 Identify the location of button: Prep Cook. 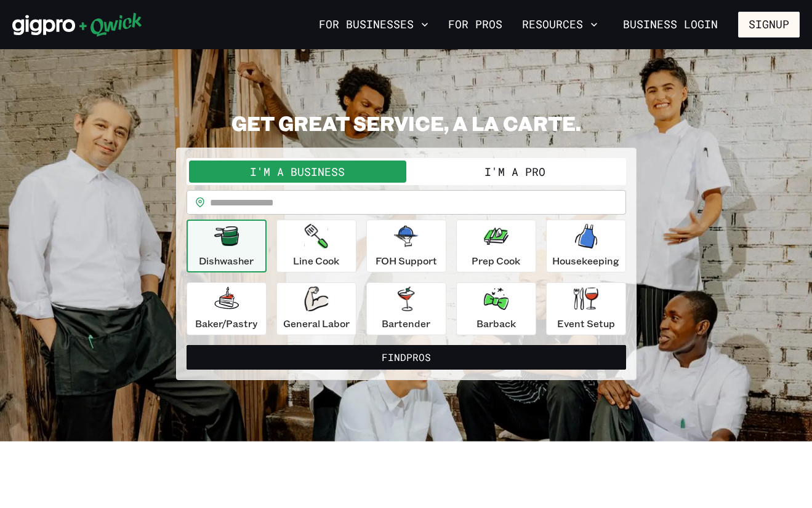
(496, 246).